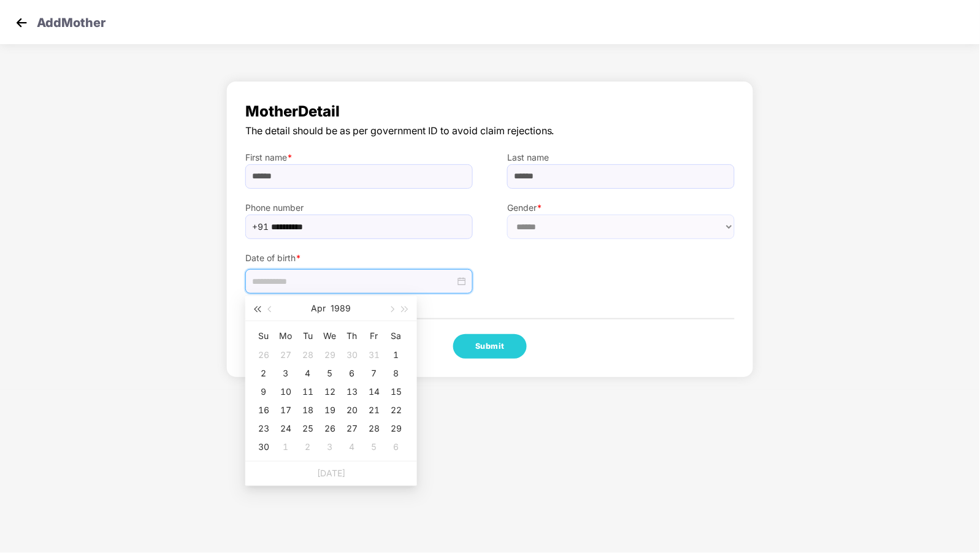  What do you see at coordinates (330, 410) in the screenshot?
I see `div: 19` at bounding box center [330, 410].